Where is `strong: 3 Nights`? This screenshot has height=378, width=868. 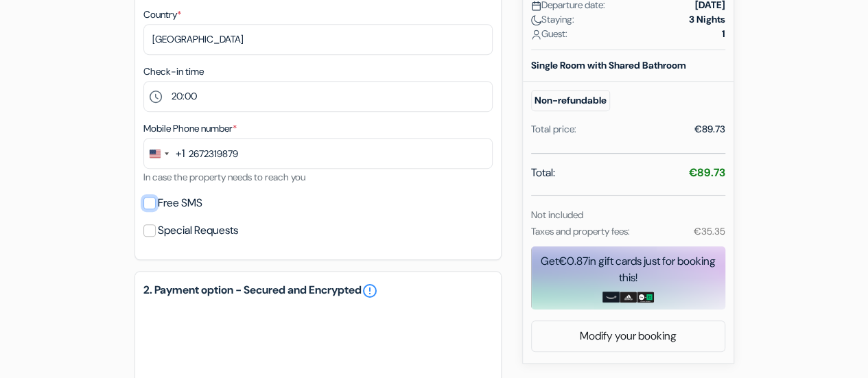 strong: 3 Nights is located at coordinates (707, 19).